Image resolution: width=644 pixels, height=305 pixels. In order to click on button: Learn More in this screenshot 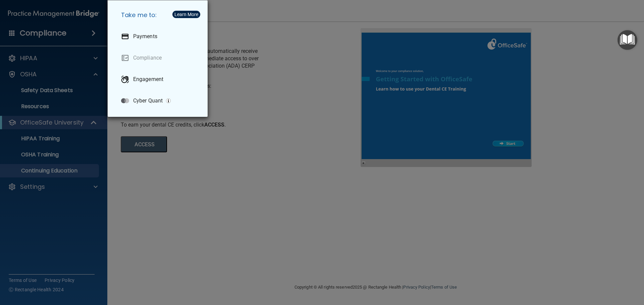, I will do `click(186, 15)`.